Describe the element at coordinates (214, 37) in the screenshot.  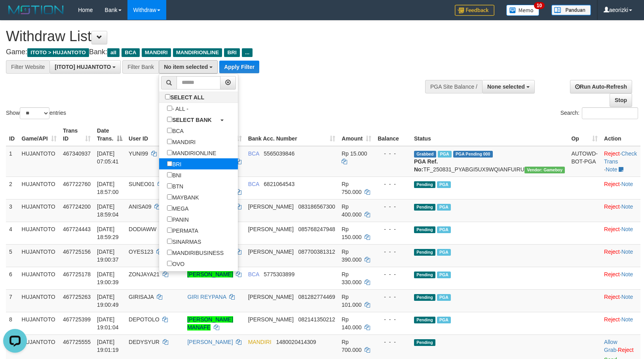
I see `h1: Withdraw List` at that location.